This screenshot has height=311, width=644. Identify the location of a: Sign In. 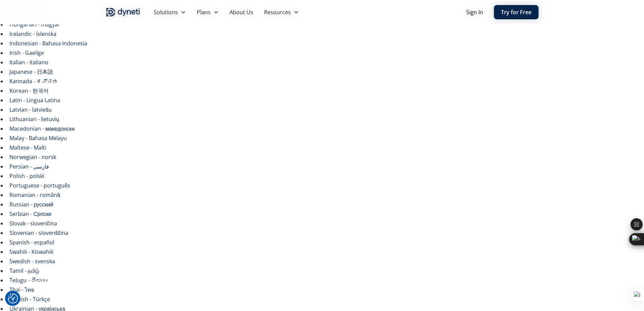
(475, 12).